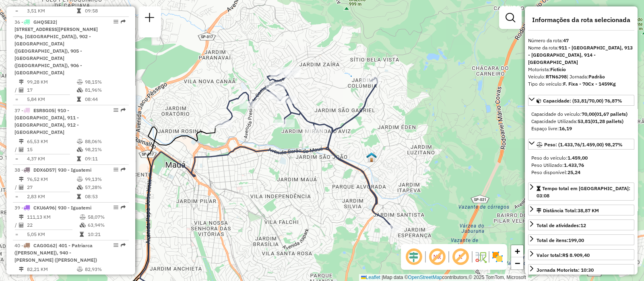 Image resolution: width=644 pixels, height=281 pixels. Describe the element at coordinates (581, 254) in the screenshot. I see `a: Valor total:R$ 8.909,40` at that location.